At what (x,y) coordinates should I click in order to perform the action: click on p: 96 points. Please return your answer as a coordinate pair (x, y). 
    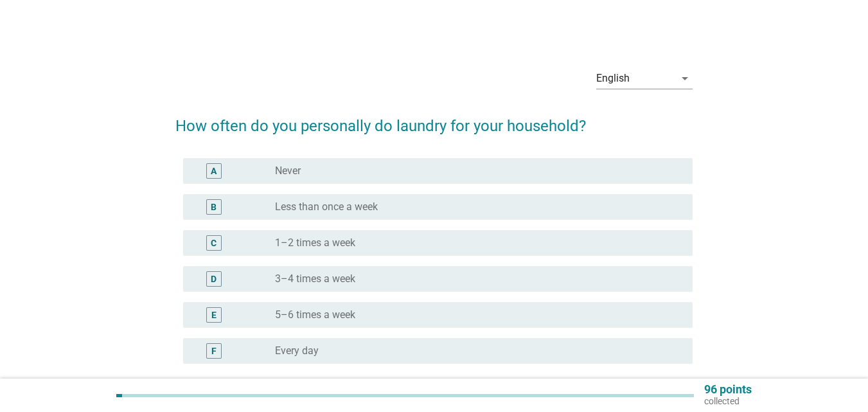
    Looking at the image, I should click on (728, 390).